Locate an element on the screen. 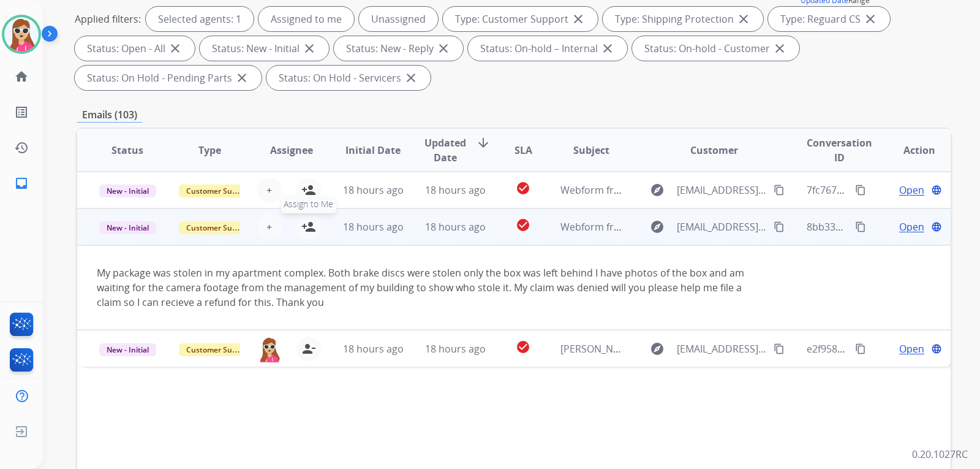 The height and width of the screenshot is (469, 980). p: Applied filters: is located at coordinates (108, 19).